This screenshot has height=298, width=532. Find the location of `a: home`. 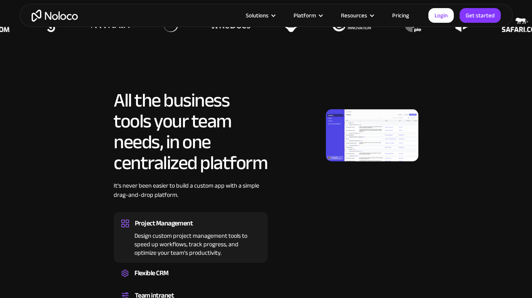

a: home is located at coordinates (55, 15).